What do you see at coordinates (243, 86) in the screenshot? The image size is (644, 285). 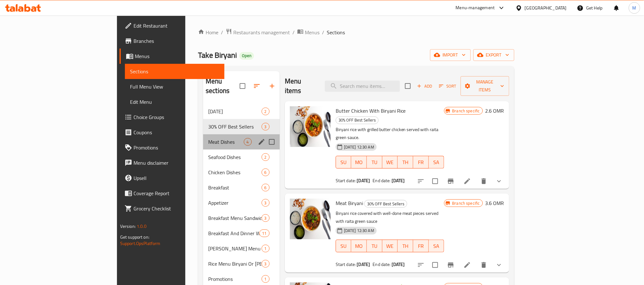 I see `span: Select all sections` at bounding box center [243, 86].